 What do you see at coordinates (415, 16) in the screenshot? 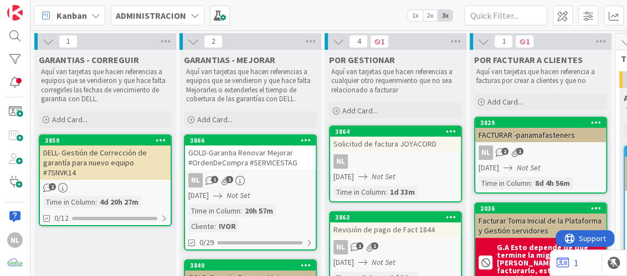
I see `span: 1x` at bounding box center [415, 16].